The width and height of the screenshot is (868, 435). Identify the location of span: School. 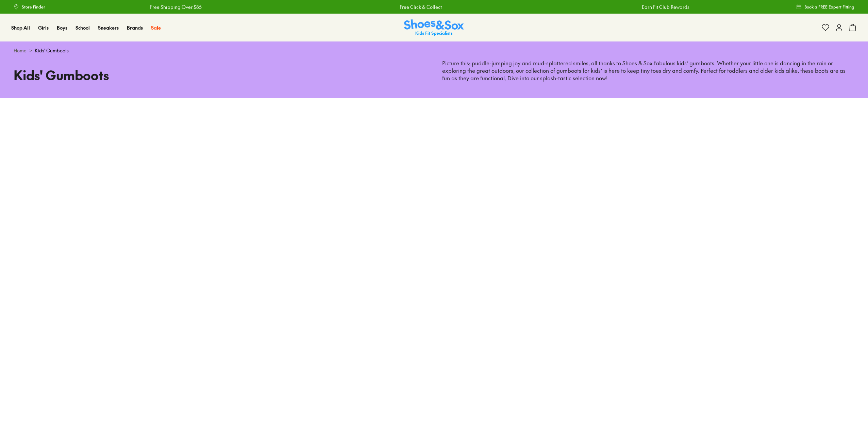
(83, 28).